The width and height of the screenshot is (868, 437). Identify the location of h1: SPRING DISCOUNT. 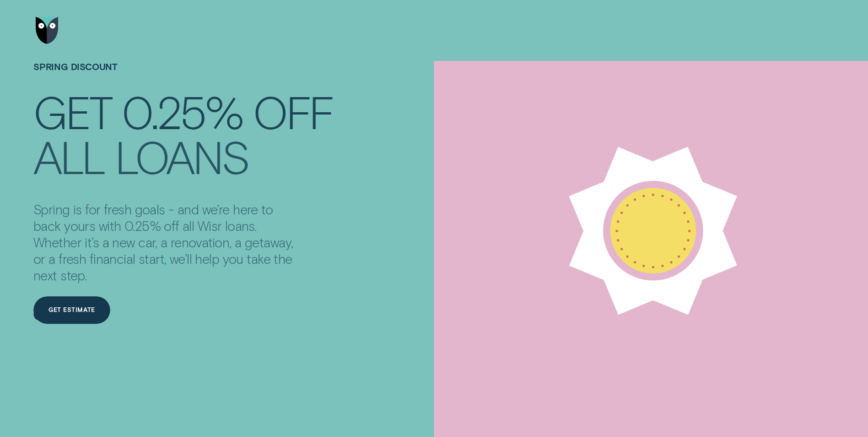
(183, 75).